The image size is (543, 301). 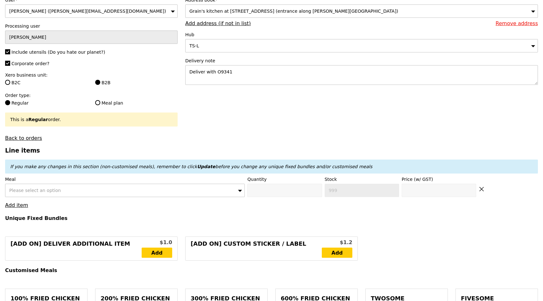 What do you see at coordinates (8, 63) in the screenshot?
I see `input: Corporate order?` at bounding box center [8, 63].